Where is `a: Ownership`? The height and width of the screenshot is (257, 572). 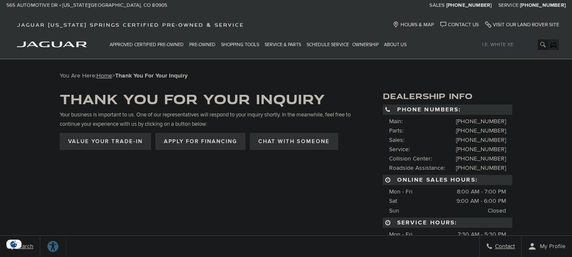
a: Ownership is located at coordinates (367, 44).